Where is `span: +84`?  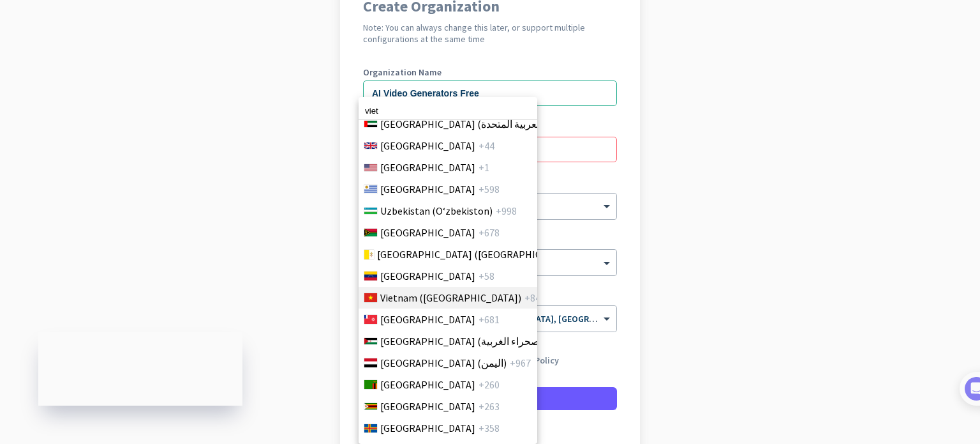 span: +84 is located at coordinates (532, 298).